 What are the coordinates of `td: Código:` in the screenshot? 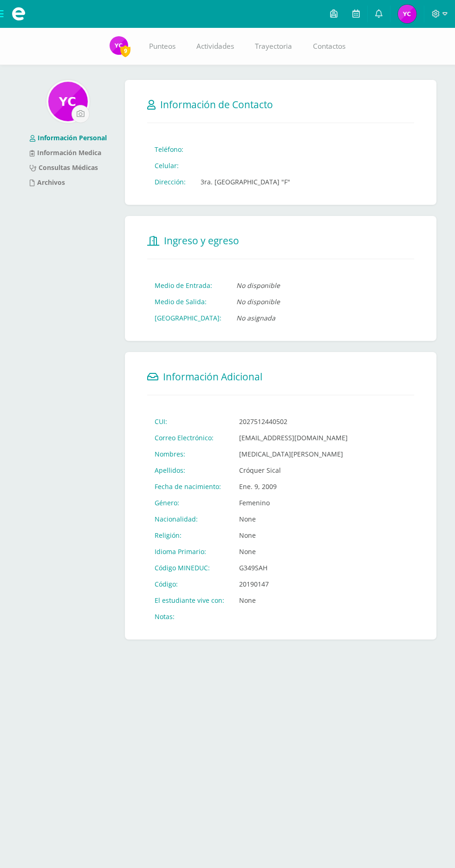 It's located at (189, 584).